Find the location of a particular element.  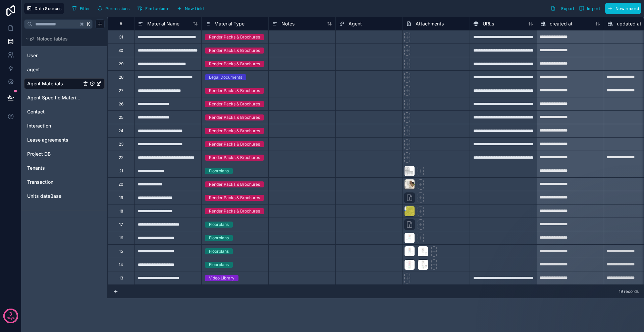

div: 19 is located at coordinates (121, 198).